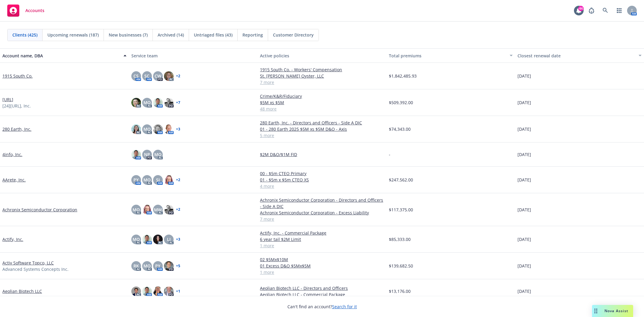 The width and height of the screenshot is (644, 317). Describe the element at coordinates (39, 210) in the screenshot. I see `a: Achronix Semiconductor Corporation` at that location.